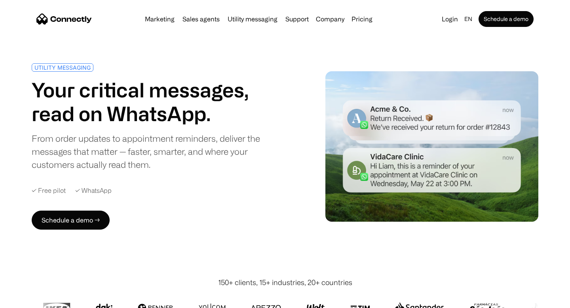  I want to click on a: Login, so click(450, 19).